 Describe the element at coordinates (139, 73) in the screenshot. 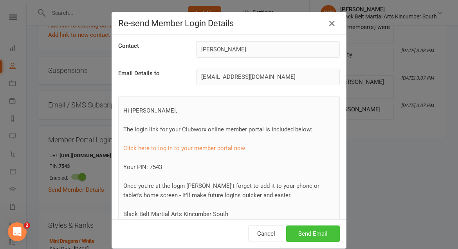

I see `label: Email Details to` at that location.